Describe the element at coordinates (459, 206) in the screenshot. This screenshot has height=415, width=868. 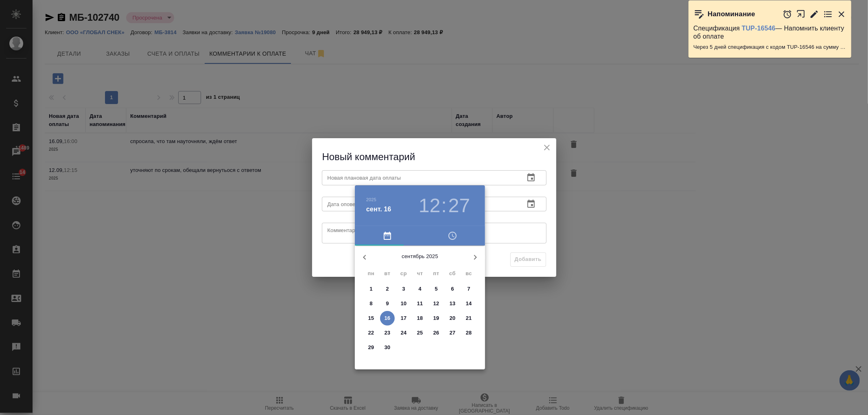
I see `h3: 27` at that location.